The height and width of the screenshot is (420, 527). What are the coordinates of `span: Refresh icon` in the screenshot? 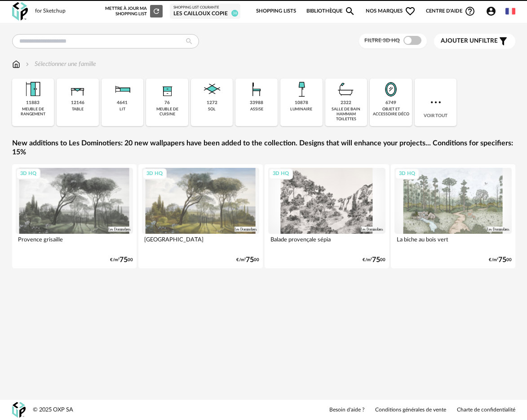 It's located at (156, 11).